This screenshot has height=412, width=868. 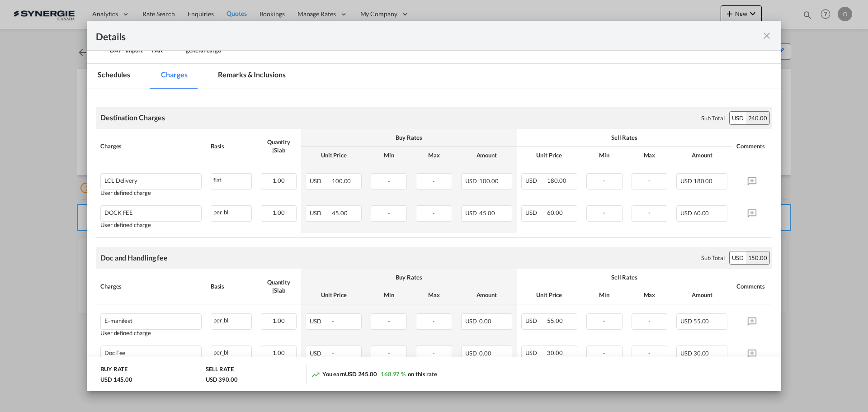 I want to click on md-pagination-wrapper: Use the left and right arrow keys to navigate between tabs, so click(x=196, y=76).